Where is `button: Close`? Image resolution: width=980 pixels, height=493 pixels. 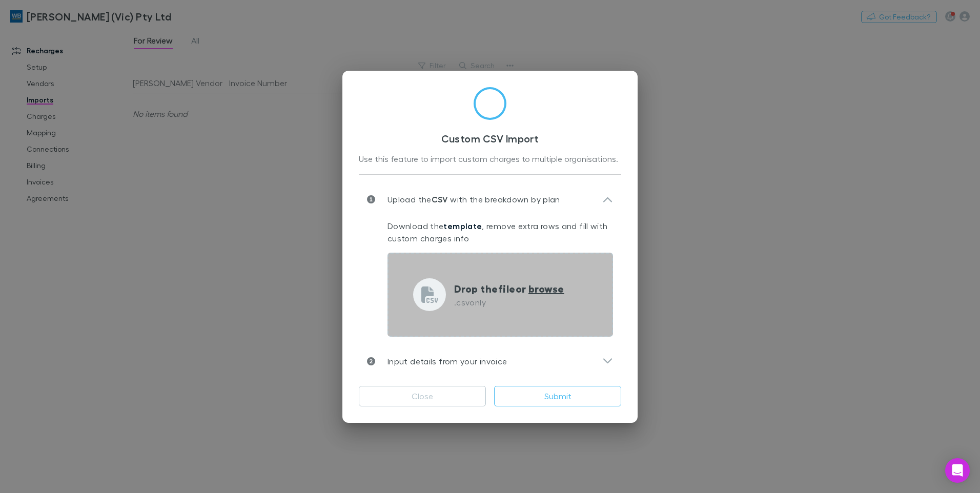
button: Close is located at coordinates (422, 396).